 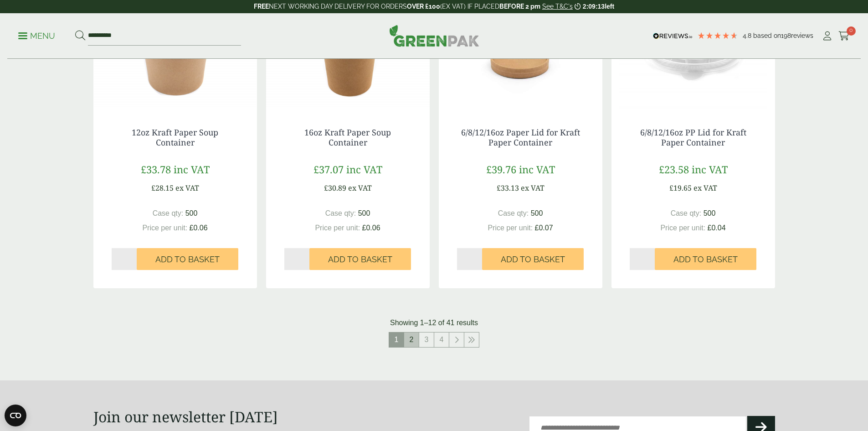 I want to click on a: 3, so click(x=427, y=340).